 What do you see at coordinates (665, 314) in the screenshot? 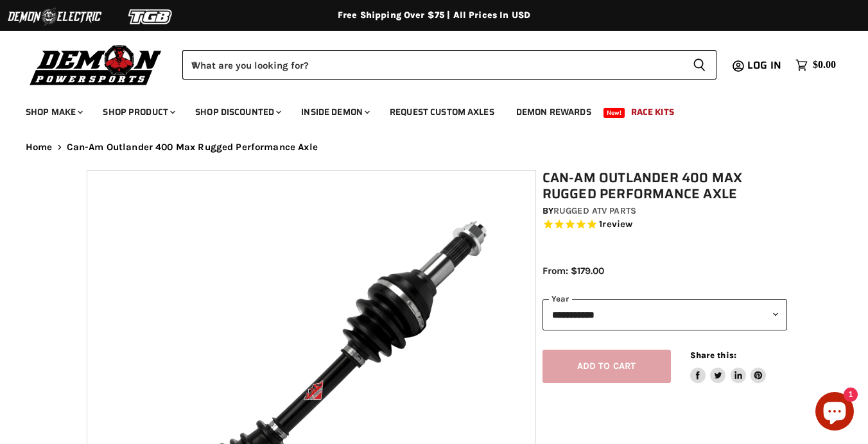
I see `select: year` at bounding box center [665, 314].